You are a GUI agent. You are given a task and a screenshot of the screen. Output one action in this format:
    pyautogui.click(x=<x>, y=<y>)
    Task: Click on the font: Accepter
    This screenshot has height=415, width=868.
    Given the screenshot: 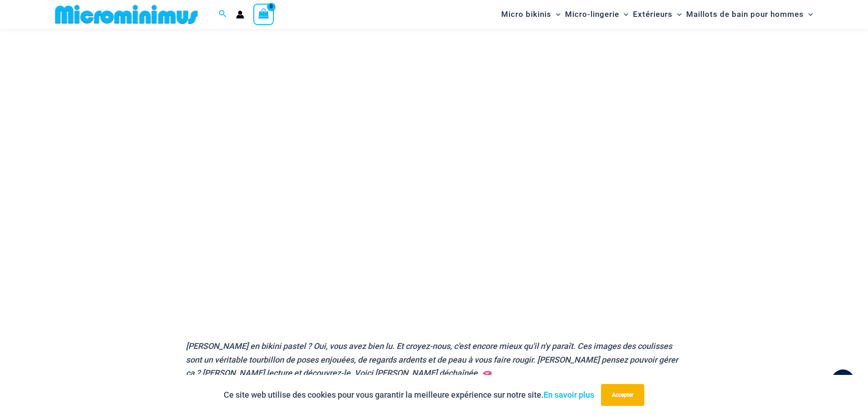 What is the action you would take?
    pyautogui.click(x=622, y=395)
    